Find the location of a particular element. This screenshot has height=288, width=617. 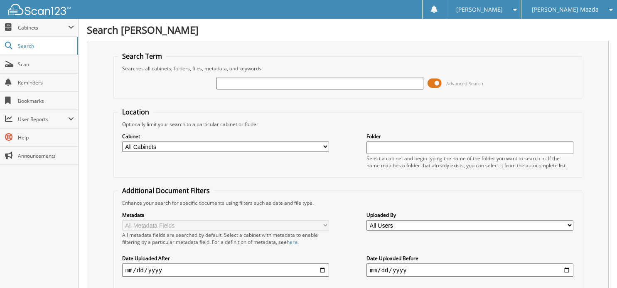

span: Announcements is located at coordinates (46, 155).